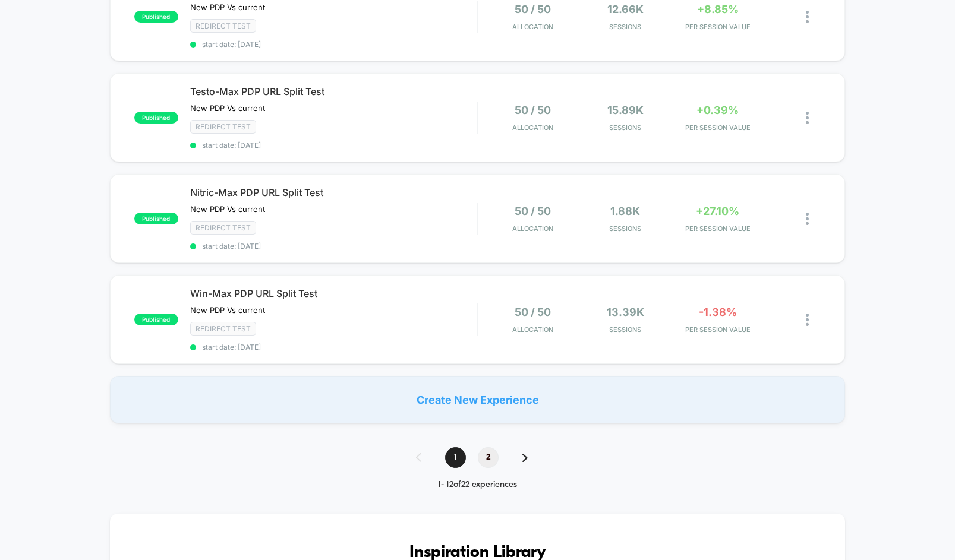 This screenshot has width=955, height=560. Describe the element at coordinates (718, 9) in the screenshot. I see `span: +8.85%` at that location.